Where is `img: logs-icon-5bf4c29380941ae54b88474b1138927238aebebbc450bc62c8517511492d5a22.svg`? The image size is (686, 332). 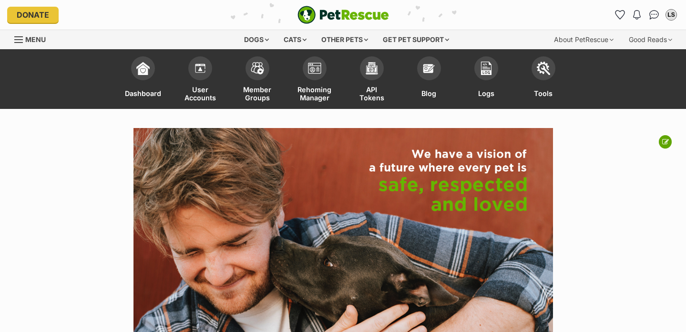 img: logs-icon-5bf4c29380941ae54b88474b1138927238aebebbc450bc62c8517511492d5a22.svg is located at coordinates (487, 68).